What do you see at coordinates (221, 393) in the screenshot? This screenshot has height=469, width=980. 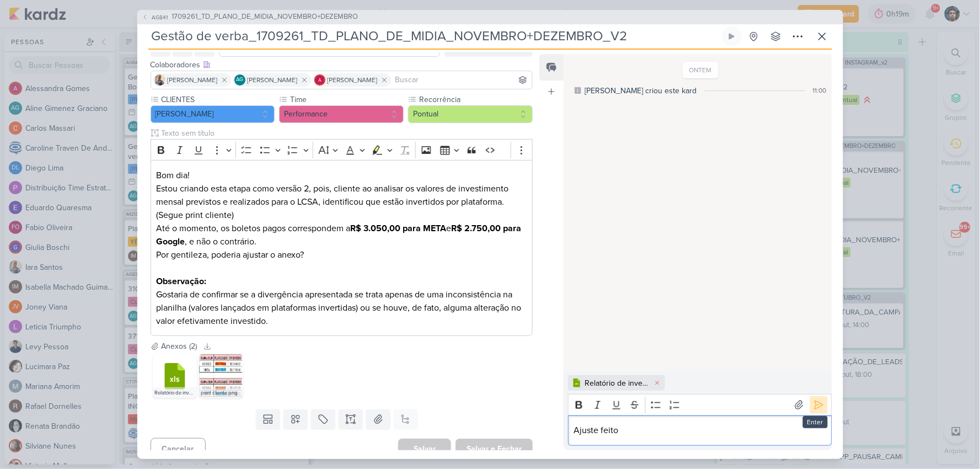 I see `div: print cliente.png` at bounding box center [221, 393].